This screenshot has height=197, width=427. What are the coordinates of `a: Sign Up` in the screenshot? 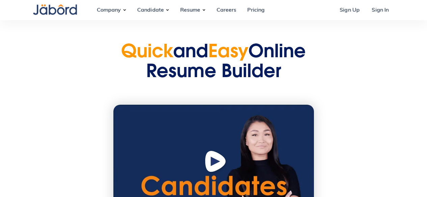 It's located at (349, 10).